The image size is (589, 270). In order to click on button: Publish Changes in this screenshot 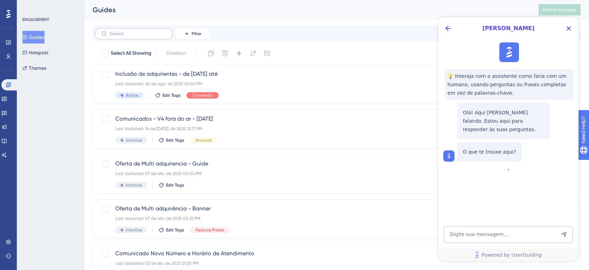, I will do `click(559, 10)`.